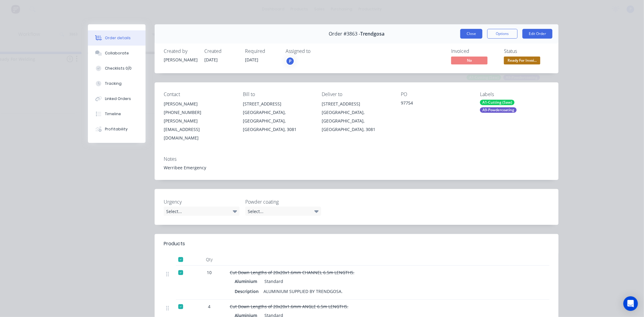 The height and width of the screenshot is (317, 644). I want to click on button: Checklists 0/0, so click(116, 68).